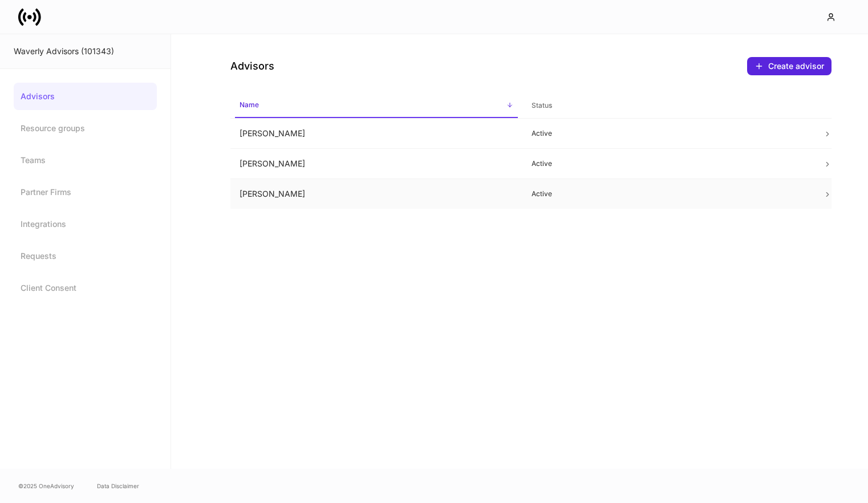 This screenshot has width=868, height=503. I want to click on span: Name, so click(376, 106).